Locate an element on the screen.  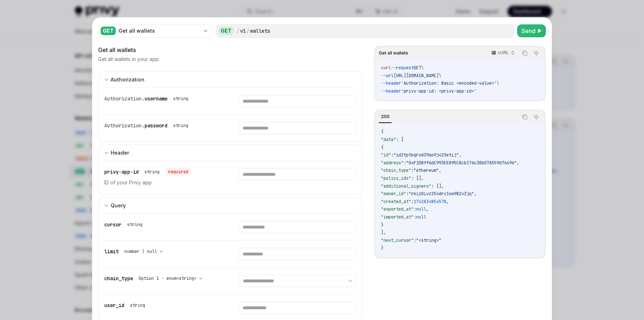
div: Header is located at coordinates (119, 153).